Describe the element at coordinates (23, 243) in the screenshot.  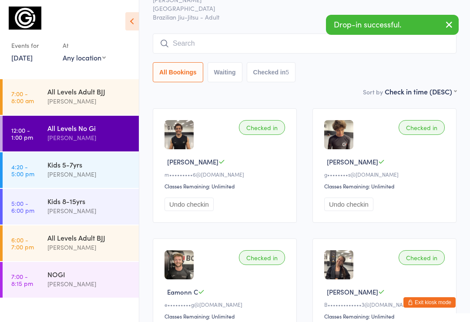
I see `time: 6:00 - 7:00 pm` at that location.